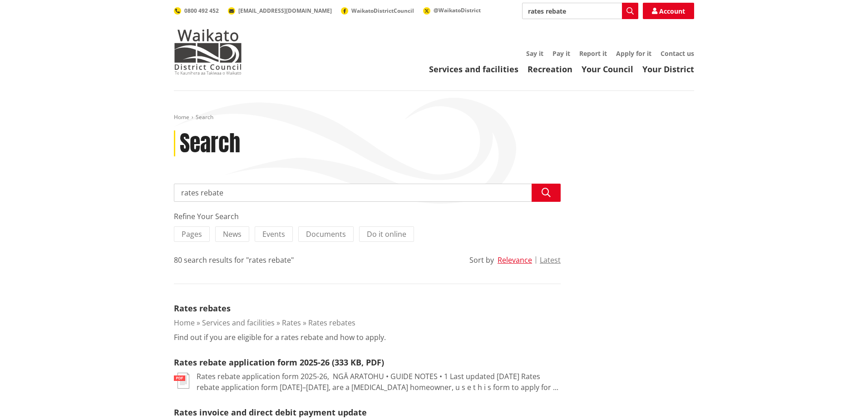 The height and width of the screenshot is (420, 868). I want to click on a: 0800 492 452, so click(196, 11).